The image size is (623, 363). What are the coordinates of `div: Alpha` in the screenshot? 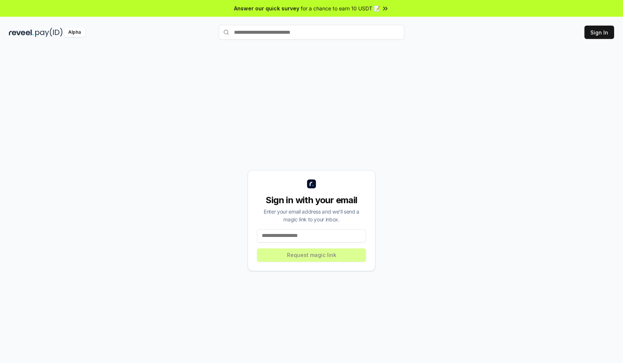 It's located at (75, 32).